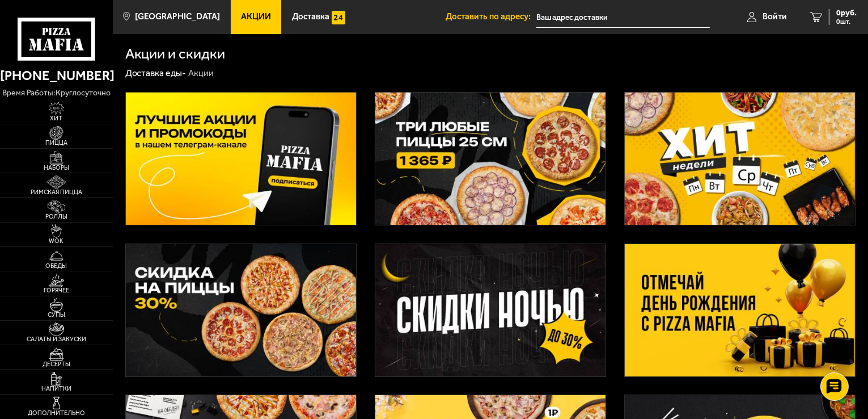 The width and height of the screenshot is (868, 419). What do you see at coordinates (156, 73) in the screenshot?
I see `a: Доставка еды-` at bounding box center [156, 73].